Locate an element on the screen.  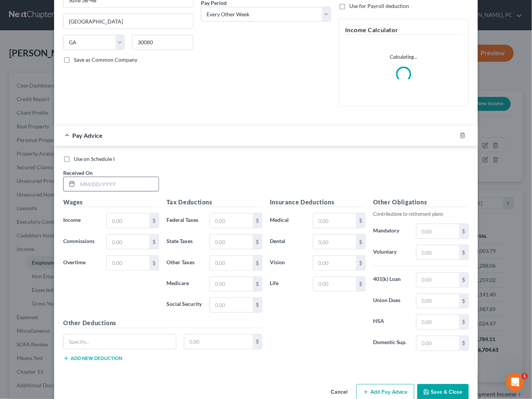
h5: Wages is located at coordinates (111, 202).